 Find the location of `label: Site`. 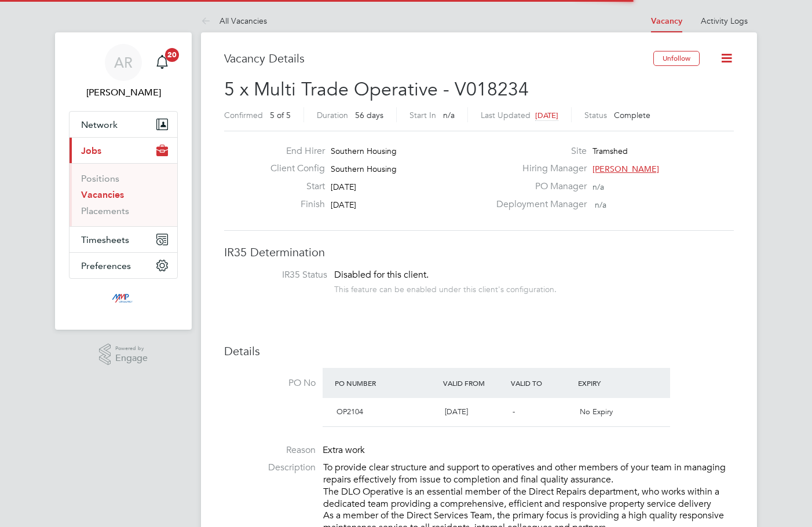

label: Site is located at coordinates (538, 151).